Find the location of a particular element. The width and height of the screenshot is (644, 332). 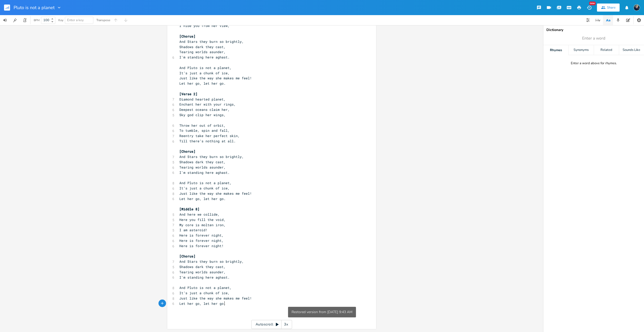

span: Here you fill the void, is located at coordinates (203, 219).